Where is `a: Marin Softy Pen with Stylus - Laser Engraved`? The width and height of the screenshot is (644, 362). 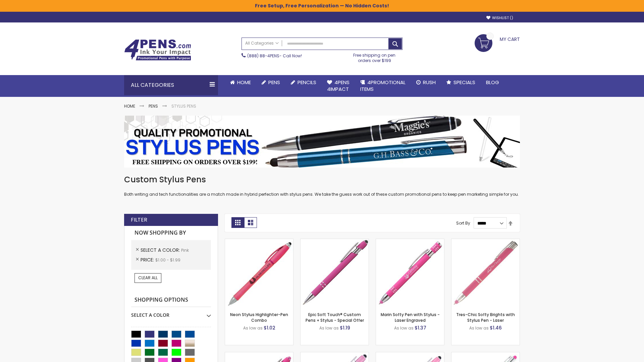 a: Marin Softy Pen with Stylus - Laser Engraved is located at coordinates (410, 317).